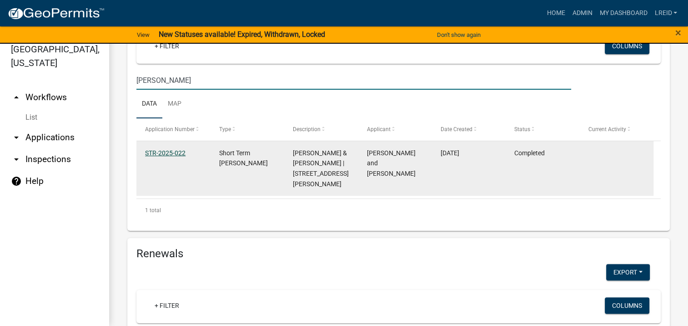  I want to click on strong: New Statuses available! Expired, Withdrawn, Locked, so click(242, 34).